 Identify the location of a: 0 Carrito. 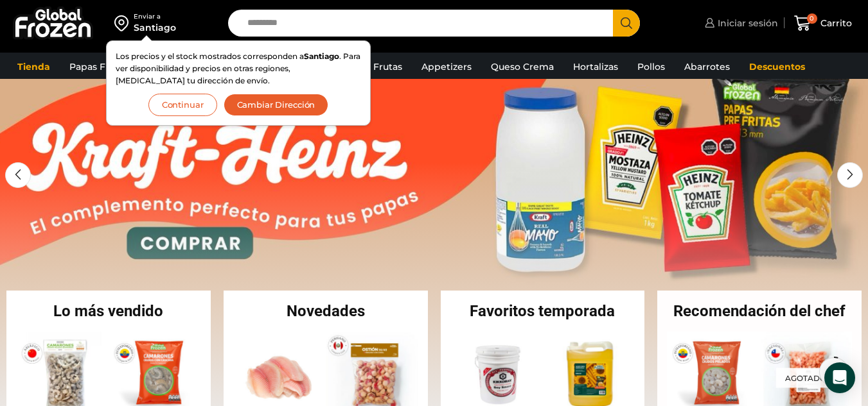
(822, 23).